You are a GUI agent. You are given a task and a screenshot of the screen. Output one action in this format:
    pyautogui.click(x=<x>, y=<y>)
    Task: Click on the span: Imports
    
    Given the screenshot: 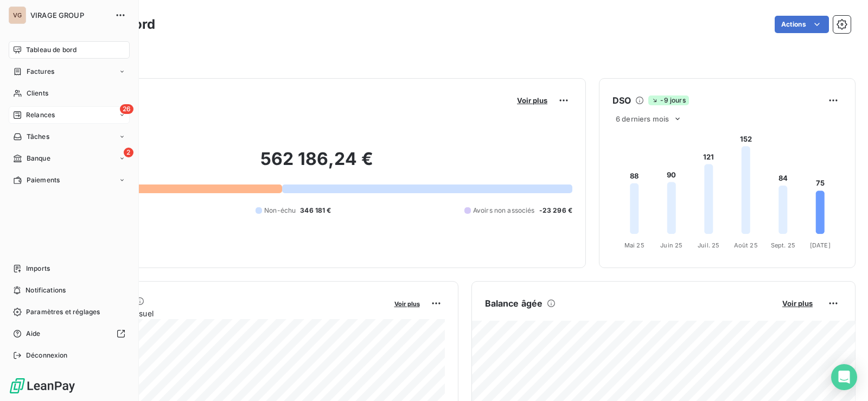 What is the action you would take?
    pyautogui.click(x=38, y=268)
    